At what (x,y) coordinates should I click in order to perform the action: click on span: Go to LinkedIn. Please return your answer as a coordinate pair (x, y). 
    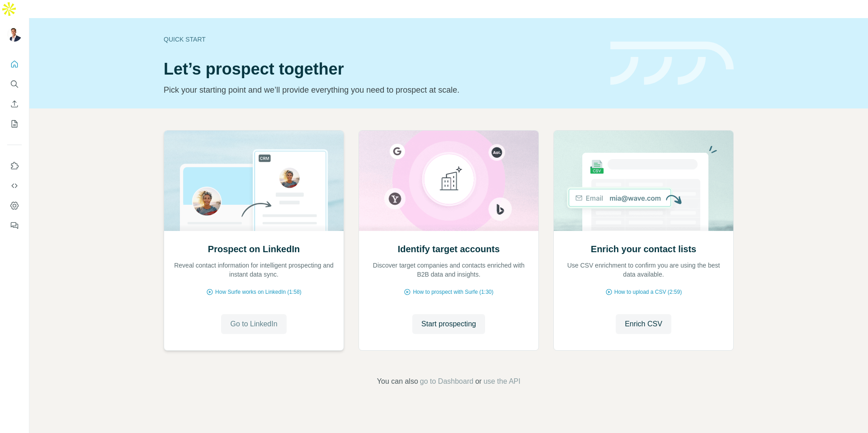
    Looking at the image, I should click on (253, 324).